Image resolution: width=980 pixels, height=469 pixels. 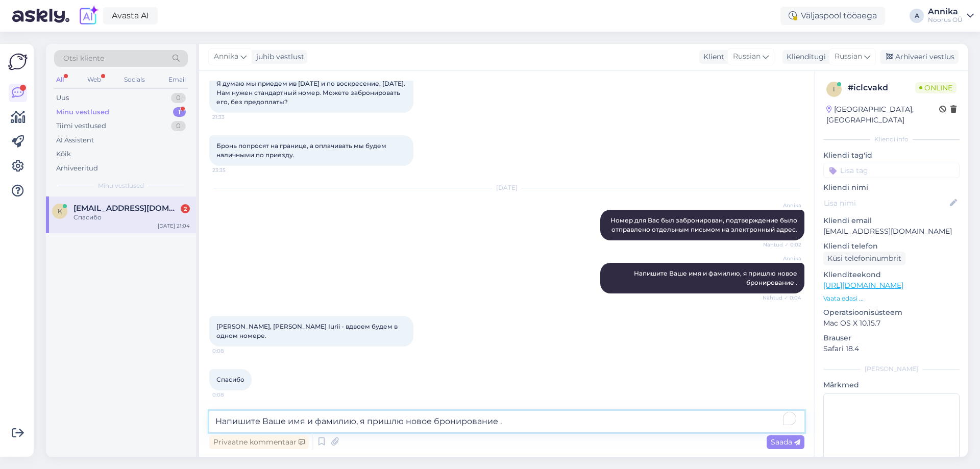 I want to click on div: Спасибо, so click(x=132, y=218).